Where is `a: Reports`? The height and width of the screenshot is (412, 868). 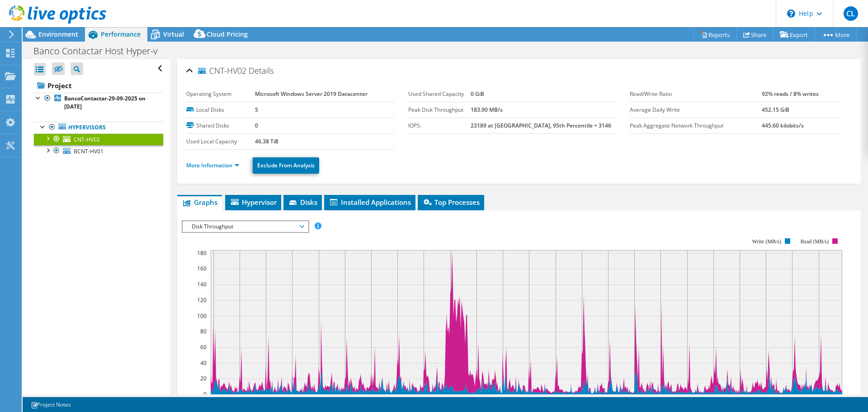
a: Reports is located at coordinates (716, 35).